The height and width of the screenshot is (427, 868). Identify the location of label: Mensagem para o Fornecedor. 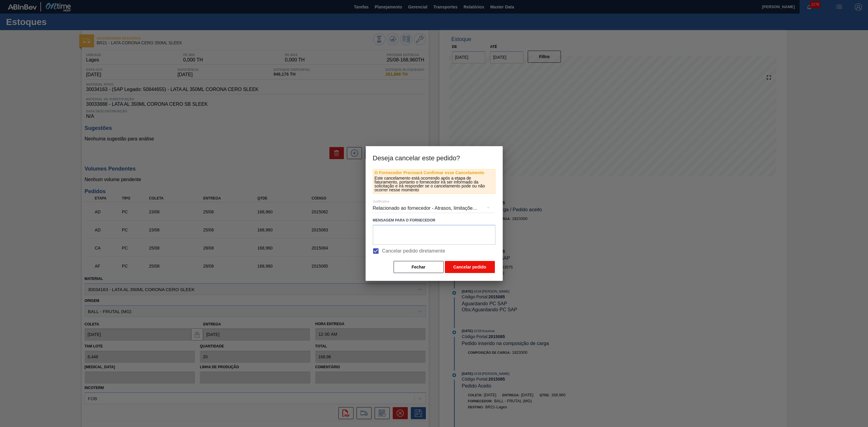
(434, 220).